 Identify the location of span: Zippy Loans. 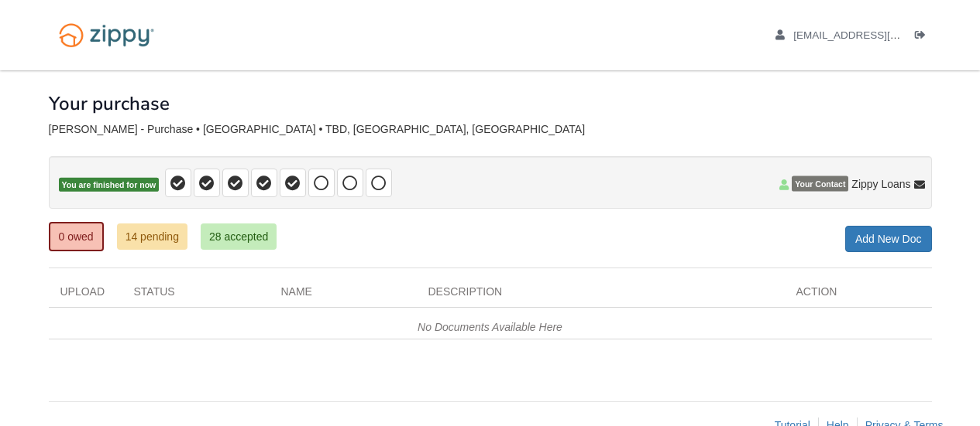
(881, 184).